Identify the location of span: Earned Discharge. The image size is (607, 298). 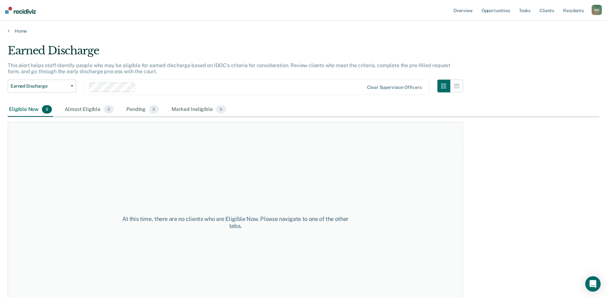
(39, 86).